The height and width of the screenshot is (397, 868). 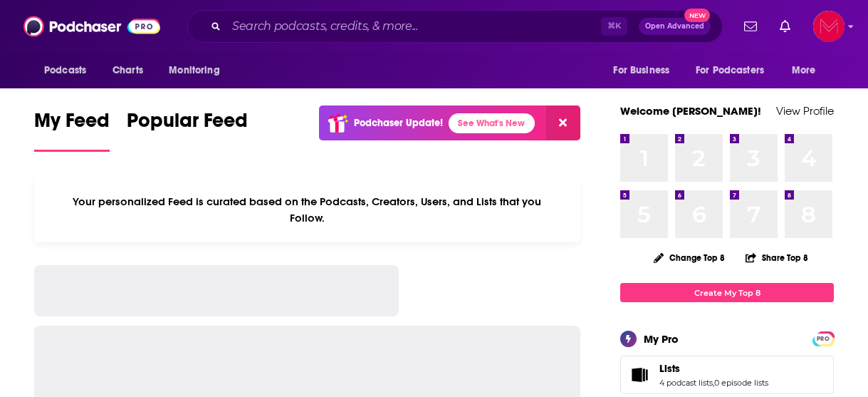 What do you see at coordinates (689, 257) in the screenshot?
I see `button: Change Top 8` at bounding box center [689, 257].